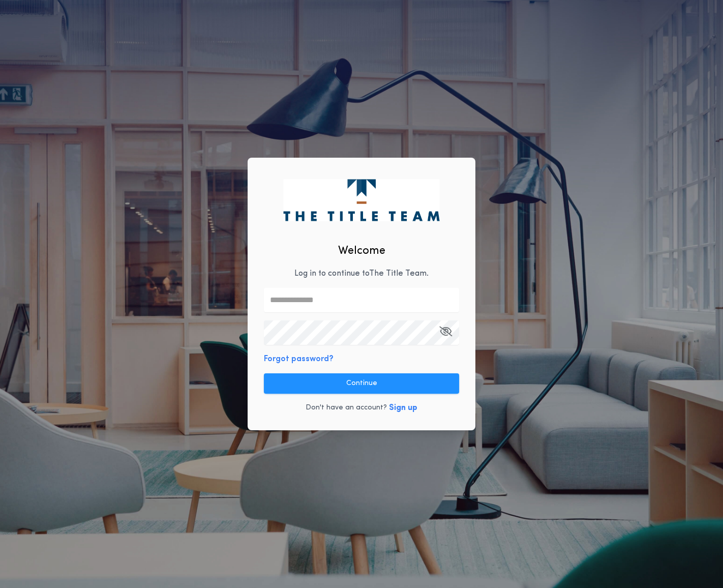 The image size is (723, 588). What do you see at coordinates (298, 359) in the screenshot?
I see `button: Forgot password?` at bounding box center [298, 359].